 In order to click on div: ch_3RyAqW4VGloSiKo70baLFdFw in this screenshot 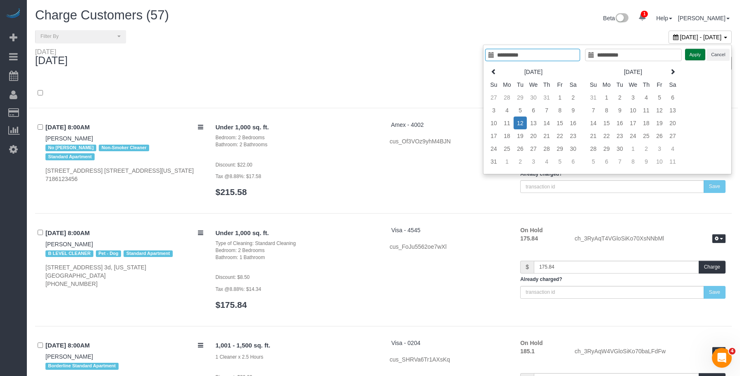, I will do `click(650, 352)`.